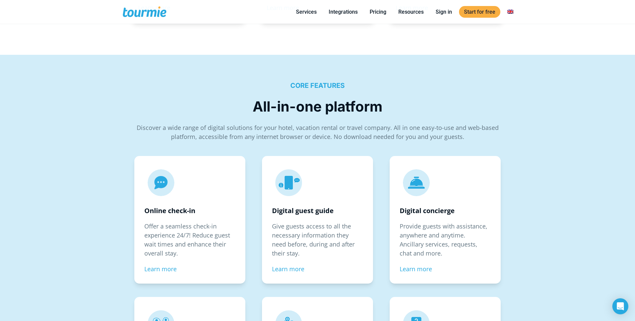 The image size is (635, 321). I want to click on a: Pricing, so click(378, 12).